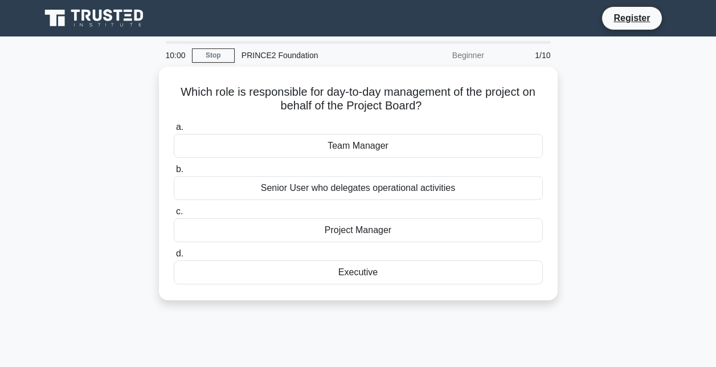  Describe the element at coordinates (524, 55) in the screenshot. I see `div: 1/10` at that location.